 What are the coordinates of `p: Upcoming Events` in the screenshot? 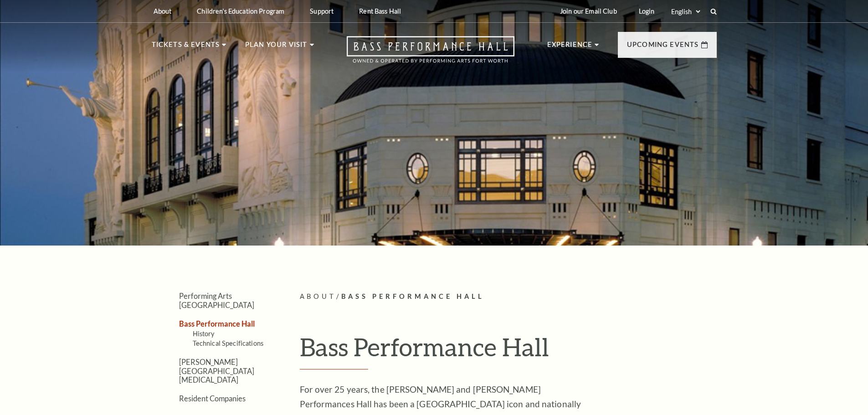 It's located at (663, 48).